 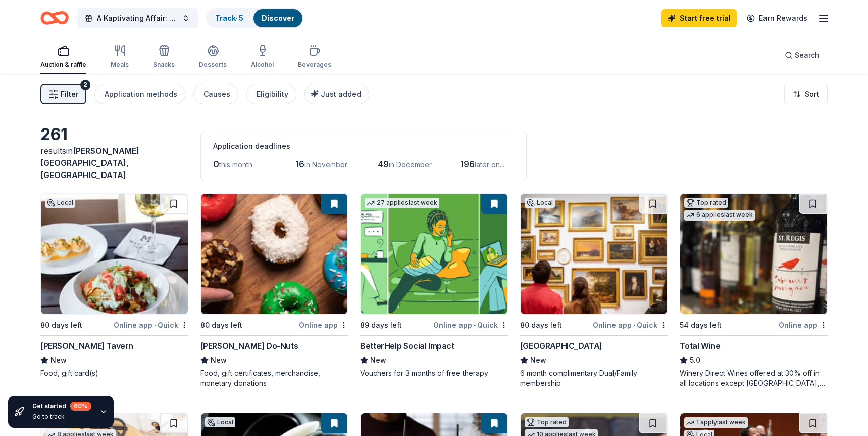 What do you see at coordinates (255, 18) in the screenshot?
I see `button: Track· 5Discover` at bounding box center [255, 18].